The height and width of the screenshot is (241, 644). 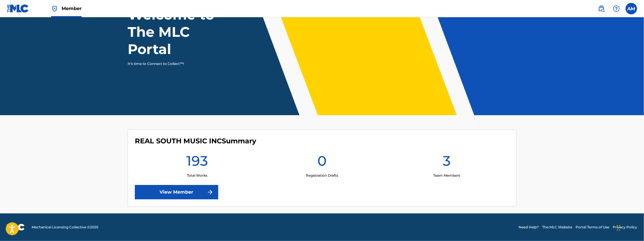 I want to click on p: Registration Drafts, so click(x=322, y=176).